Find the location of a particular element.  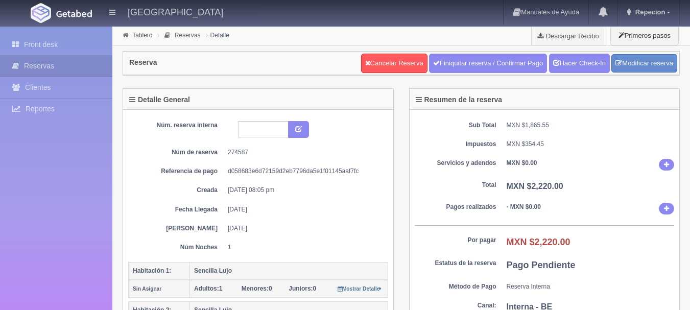

b: - MXN $0.00 is located at coordinates (523, 207).